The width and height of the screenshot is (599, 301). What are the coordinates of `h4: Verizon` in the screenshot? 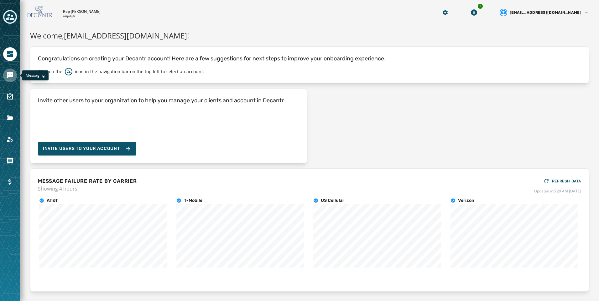 It's located at (466, 201).